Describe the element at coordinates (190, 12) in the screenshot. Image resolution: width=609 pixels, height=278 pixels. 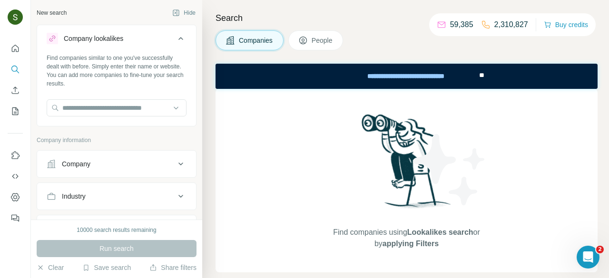
I see `div: Watch our October Product update` at that location.